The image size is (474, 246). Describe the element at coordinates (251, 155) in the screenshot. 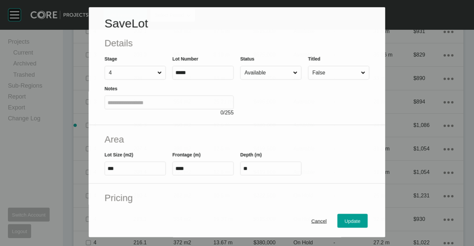

I see `label: Depth (m)` at that location.